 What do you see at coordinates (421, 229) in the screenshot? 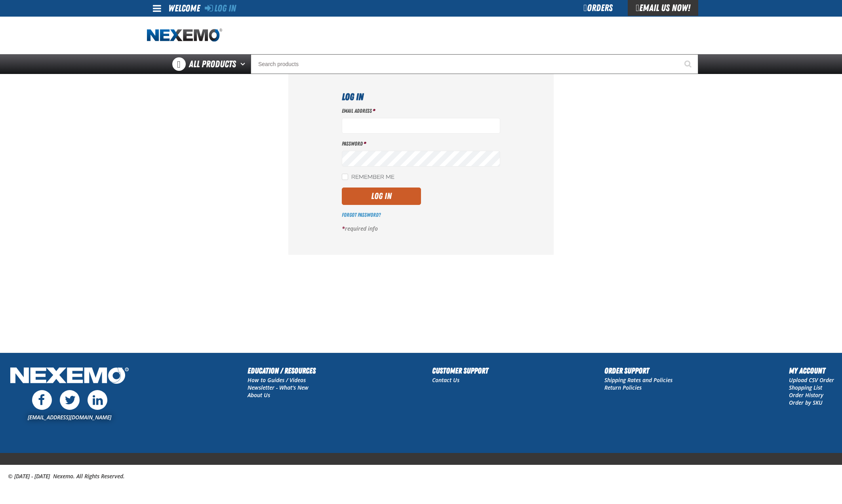
I see `p: required info` at bounding box center [421, 229].